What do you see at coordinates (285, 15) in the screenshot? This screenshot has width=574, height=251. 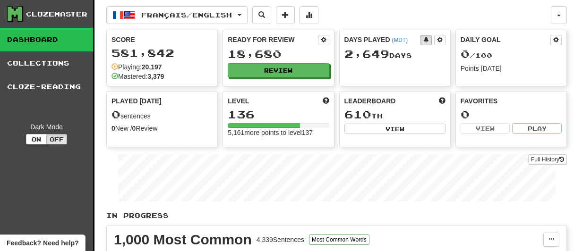 I see `button: Add sentence to collection` at bounding box center [285, 15].